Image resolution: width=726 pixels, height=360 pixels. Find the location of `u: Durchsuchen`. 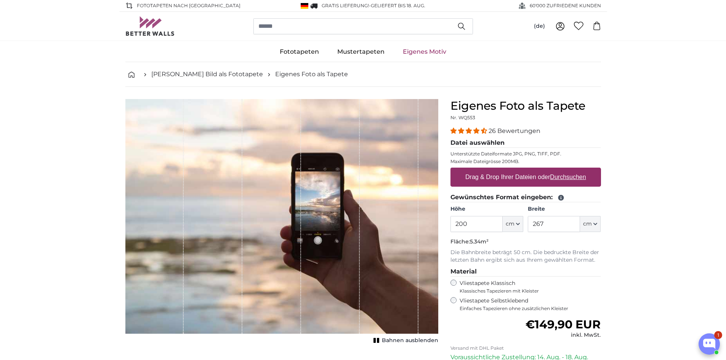

u: Durchsuchen is located at coordinates (568, 177).